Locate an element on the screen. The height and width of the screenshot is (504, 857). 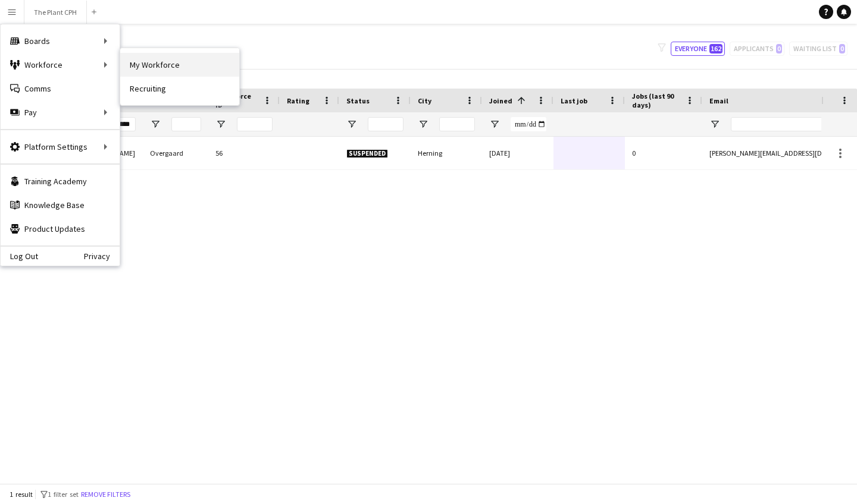
a: Training Academy is located at coordinates (60, 182).